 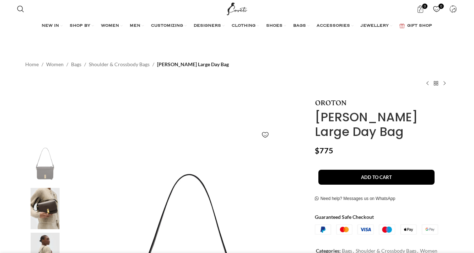 I want to click on span: CUSTOMIZING, so click(x=167, y=26).